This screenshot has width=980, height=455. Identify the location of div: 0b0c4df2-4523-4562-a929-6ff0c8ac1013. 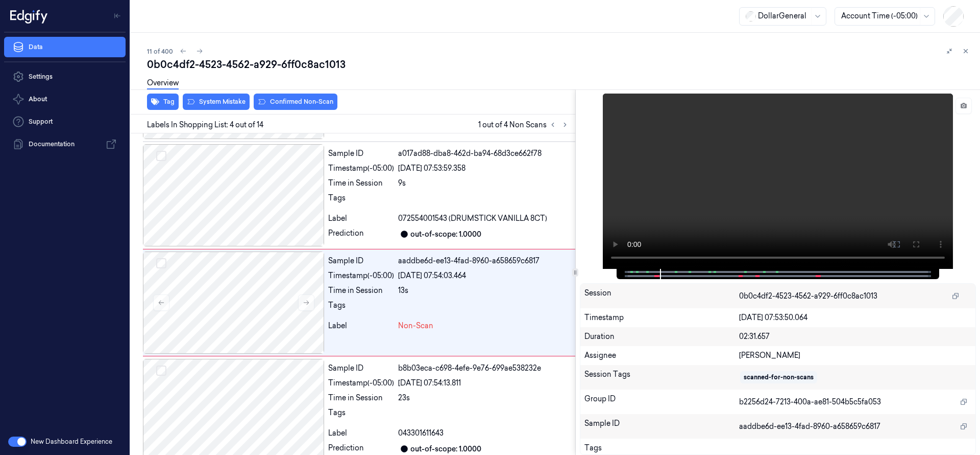
(559, 64).